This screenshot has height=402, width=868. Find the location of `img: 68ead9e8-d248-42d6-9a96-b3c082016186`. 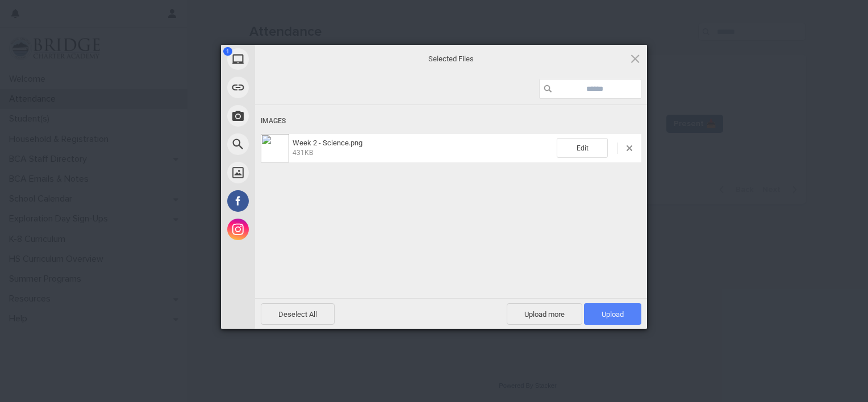

img: 68ead9e8-d248-42d6-9a96-b3c082016186 is located at coordinates (275, 148).